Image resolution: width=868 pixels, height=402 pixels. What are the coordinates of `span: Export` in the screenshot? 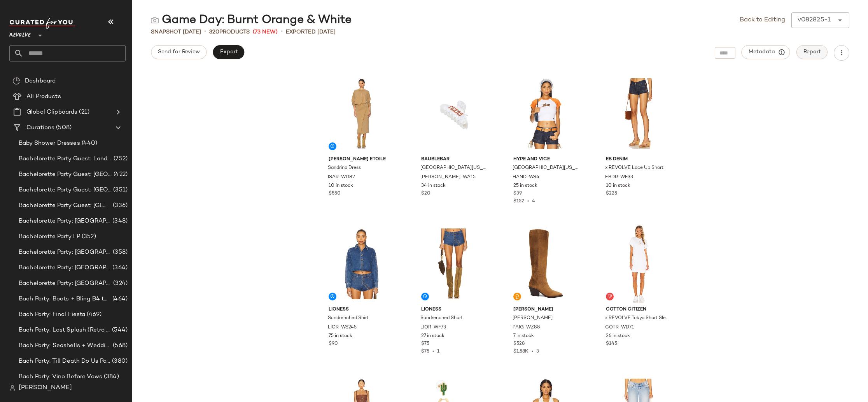 It's located at (228, 52).